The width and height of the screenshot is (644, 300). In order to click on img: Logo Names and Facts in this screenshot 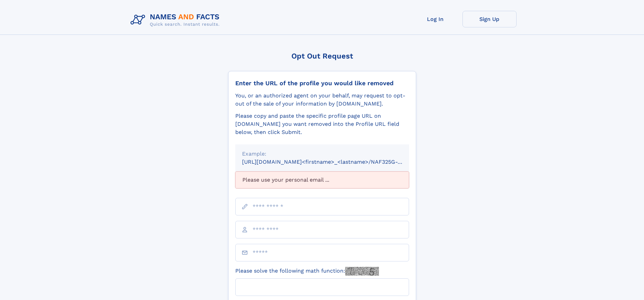, I will do `click(176, 20)`.